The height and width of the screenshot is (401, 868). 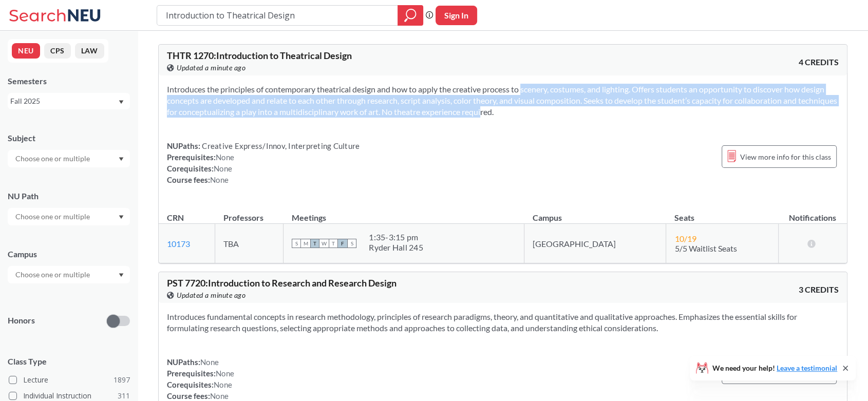 What do you see at coordinates (69, 138) in the screenshot?
I see `div: Subject` at bounding box center [69, 138].